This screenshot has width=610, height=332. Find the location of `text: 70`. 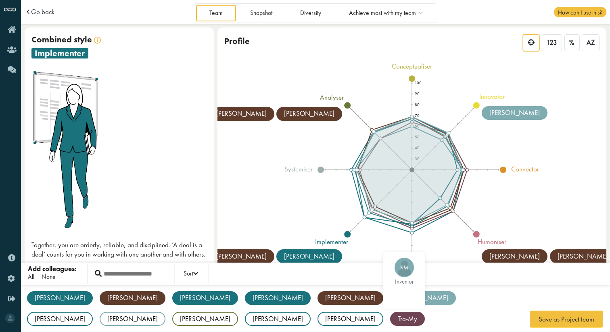

text: 70 is located at coordinates (417, 115).